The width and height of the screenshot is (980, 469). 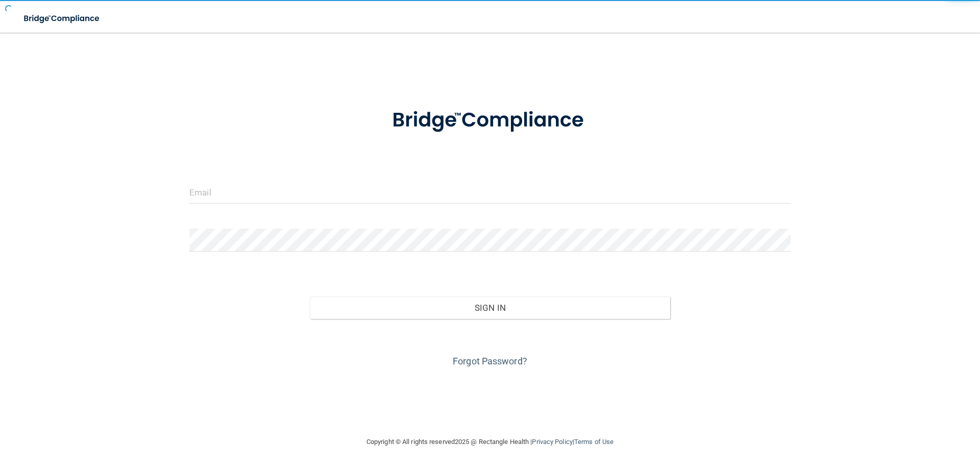 What do you see at coordinates (594, 442) in the screenshot?
I see `a: Terms of Use` at bounding box center [594, 442].